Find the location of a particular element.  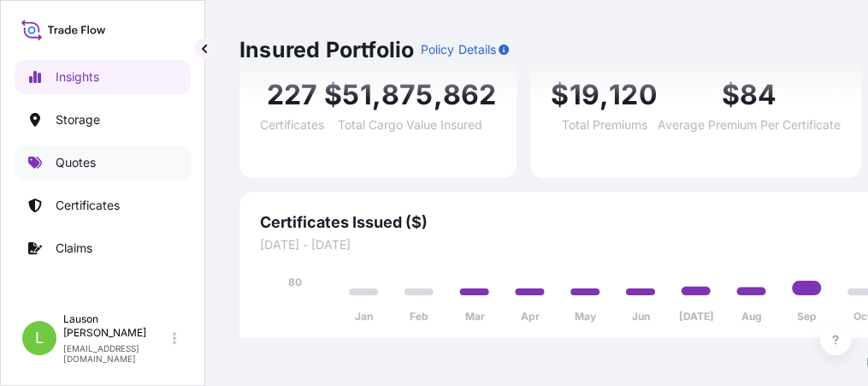

tspan: Mar is located at coordinates (474, 316).